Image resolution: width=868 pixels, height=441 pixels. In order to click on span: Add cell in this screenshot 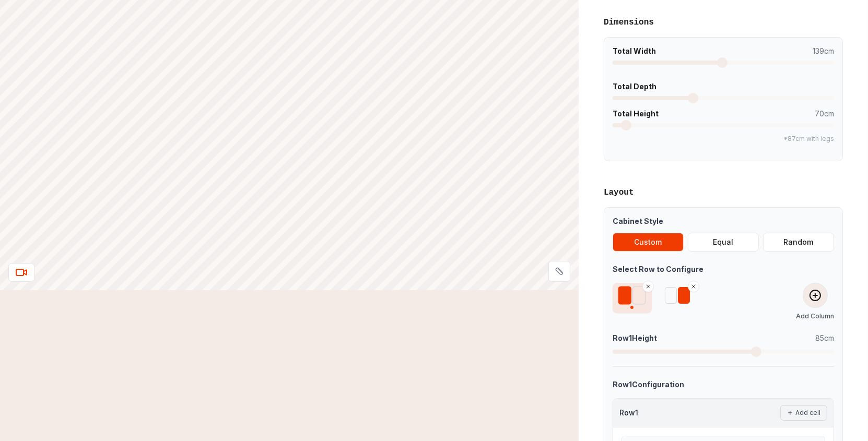, I will do `click(808, 413)`.